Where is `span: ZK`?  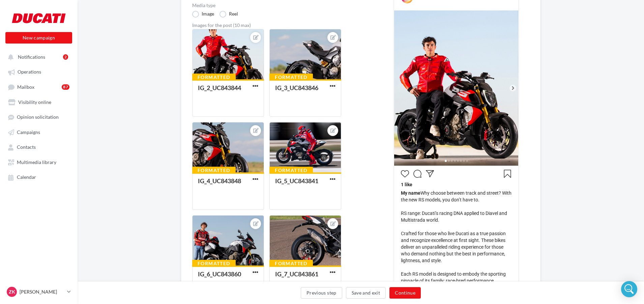
span: ZK is located at coordinates (12, 292).